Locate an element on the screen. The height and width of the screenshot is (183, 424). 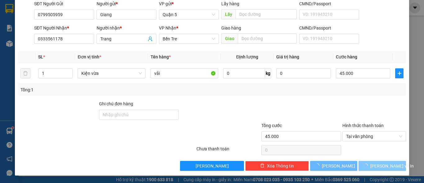
button: delete is located at coordinates (25, 73).